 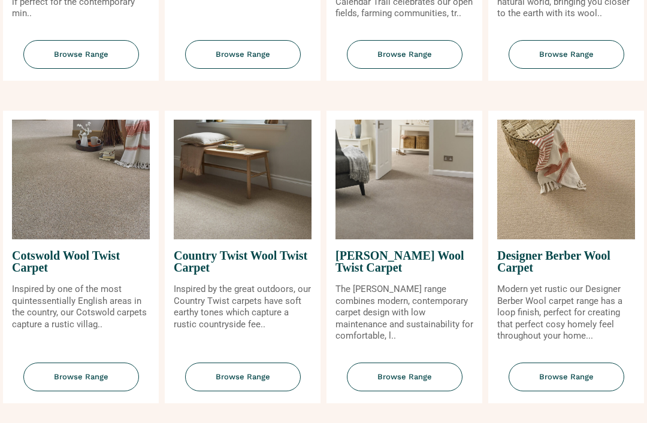 I want to click on span: Cotswold Wool Twist Carpet, so click(x=81, y=262).